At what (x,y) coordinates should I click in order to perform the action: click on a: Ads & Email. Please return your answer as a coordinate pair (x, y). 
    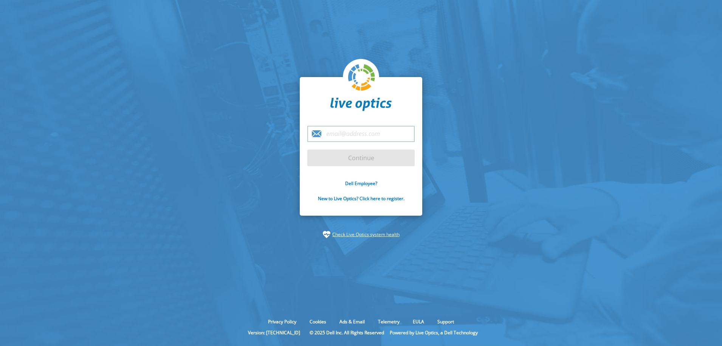
    Looking at the image, I should click on (352, 322).